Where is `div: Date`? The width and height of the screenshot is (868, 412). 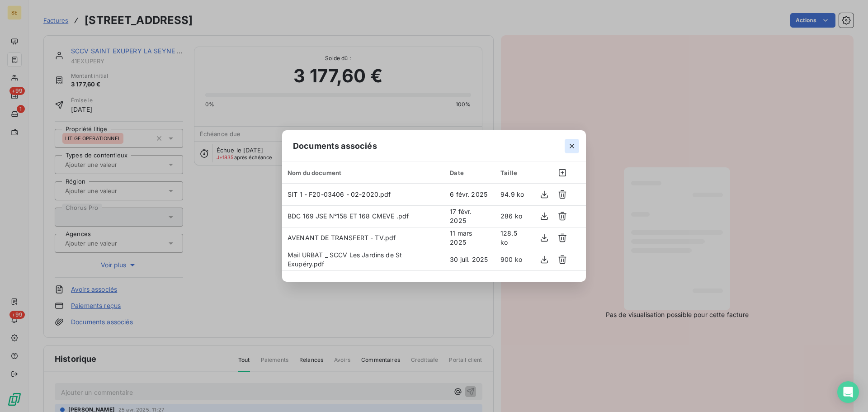 div: Date is located at coordinates (470, 173).